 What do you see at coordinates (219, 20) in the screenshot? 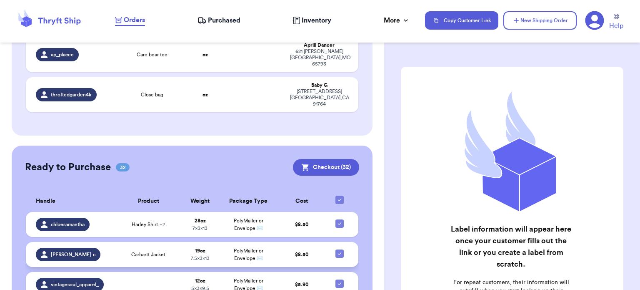
I see `a: Purchased` at bounding box center [219, 20].